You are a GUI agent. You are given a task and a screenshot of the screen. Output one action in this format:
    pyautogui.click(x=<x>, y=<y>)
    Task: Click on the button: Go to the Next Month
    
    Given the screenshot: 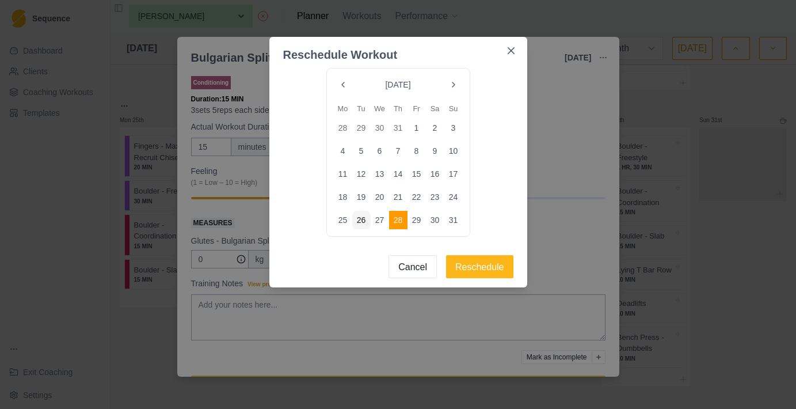 What is the action you would take?
    pyautogui.click(x=453, y=85)
    